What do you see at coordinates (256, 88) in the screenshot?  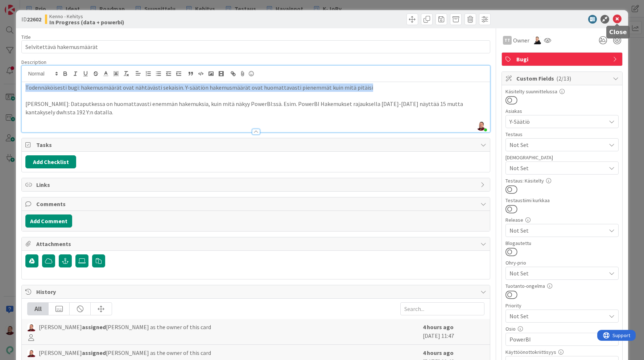 I see `p: Todennäköisesti bugi: hakemusmäärät ovat nähtävästi sekaisin. Y-säätiön hakemusmäärät ovat huomat...` at bounding box center [256, 88].